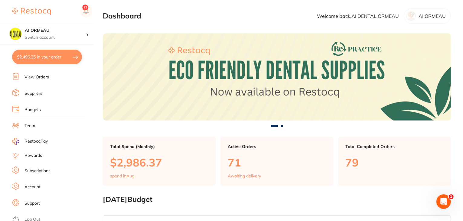 This screenshot has width=463, height=221. Describe the element at coordinates (55, 31) in the screenshot. I see `h4: AI ORMEAU` at that location.